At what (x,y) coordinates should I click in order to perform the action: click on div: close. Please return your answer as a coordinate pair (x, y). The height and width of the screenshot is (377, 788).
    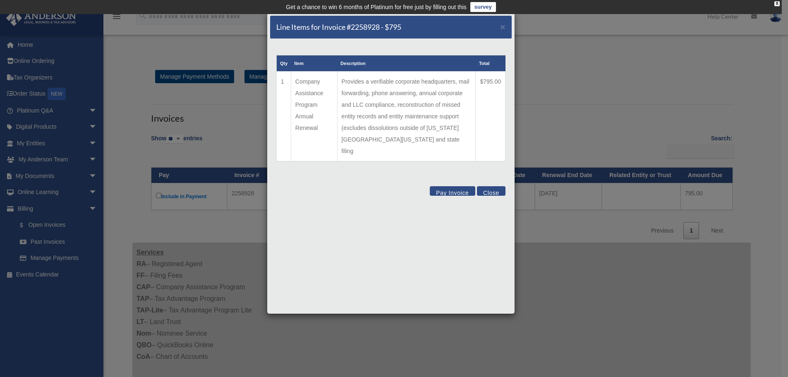
    Looking at the image, I should click on (776, 4).